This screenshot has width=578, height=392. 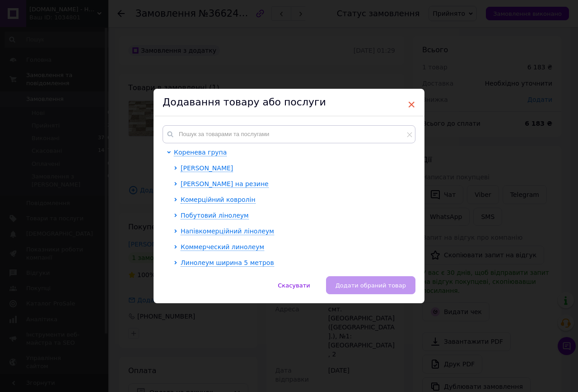 What do you see at coordinates (289, 135) in the screenshot?
I see `input: Пошук за товарами та послугами` at bounding box center [289, 135].